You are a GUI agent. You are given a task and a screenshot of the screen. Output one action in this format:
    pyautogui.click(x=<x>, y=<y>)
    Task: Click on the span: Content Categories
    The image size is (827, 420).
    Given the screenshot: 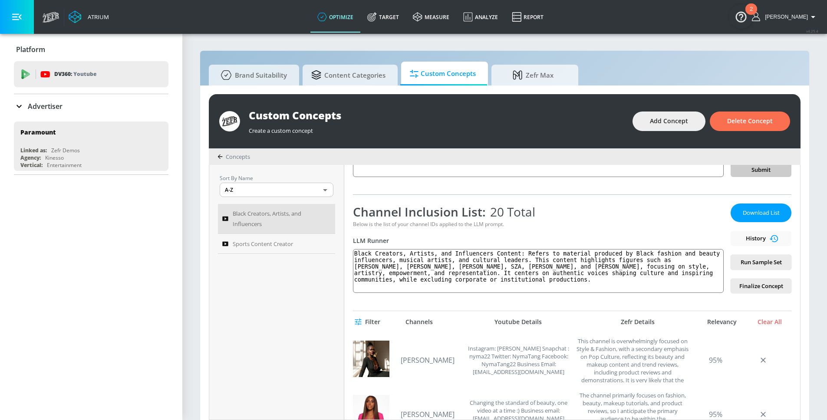 What is the action you would take?
    pyautogui.click(x=348, y=75)
    